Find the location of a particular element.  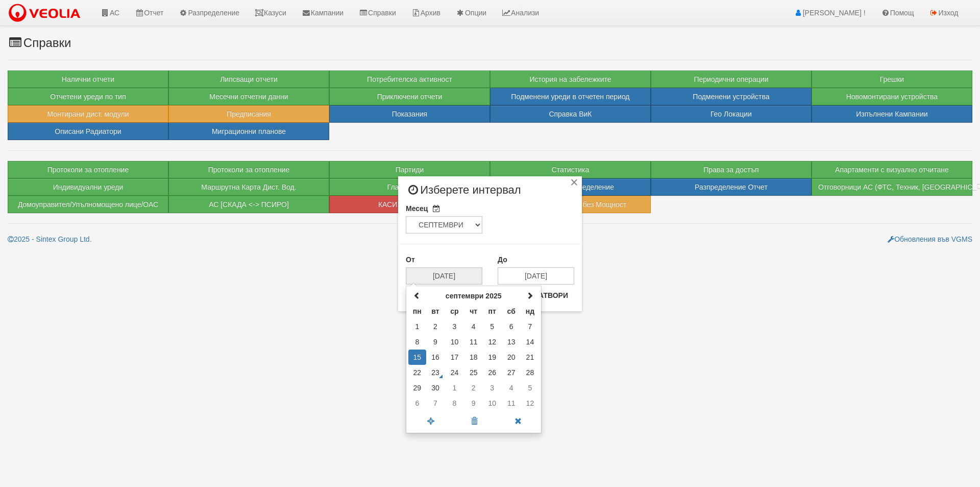

td: 26 is located at coordinates (492, 372).